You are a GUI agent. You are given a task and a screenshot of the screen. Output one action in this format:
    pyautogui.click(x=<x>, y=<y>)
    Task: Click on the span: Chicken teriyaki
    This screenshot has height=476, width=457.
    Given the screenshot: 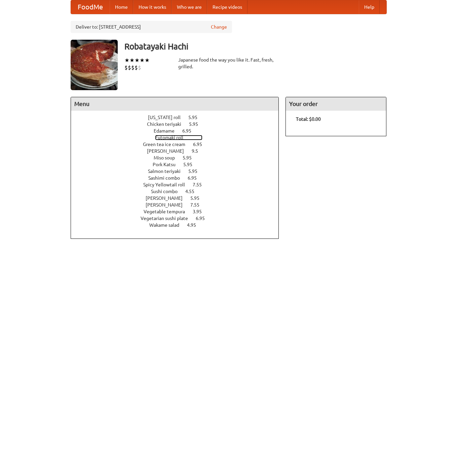 What is the action you would take?
    pyautogui.click(x=167, y=124)
    